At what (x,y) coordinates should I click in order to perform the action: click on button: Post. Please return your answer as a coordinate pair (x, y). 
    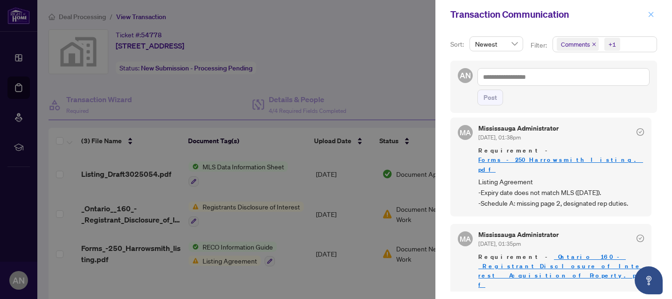
    Looking at the image, I should click on (490, 98).